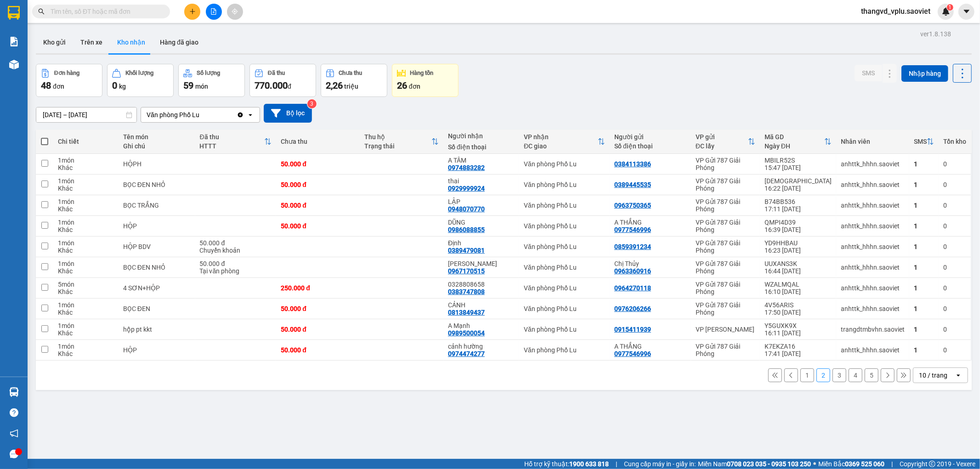 The width and height of the screenshot is (980, 469). Describe the element at coordinates (660, 464) in the screenshot. I see `span: Cung cấp máy in - giấy in:` at that location.